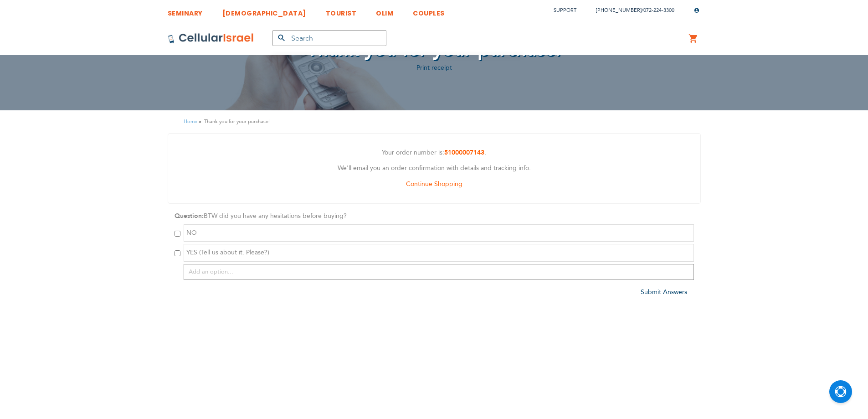  I want to click on span: Continue Shopping, so click(435, 184).